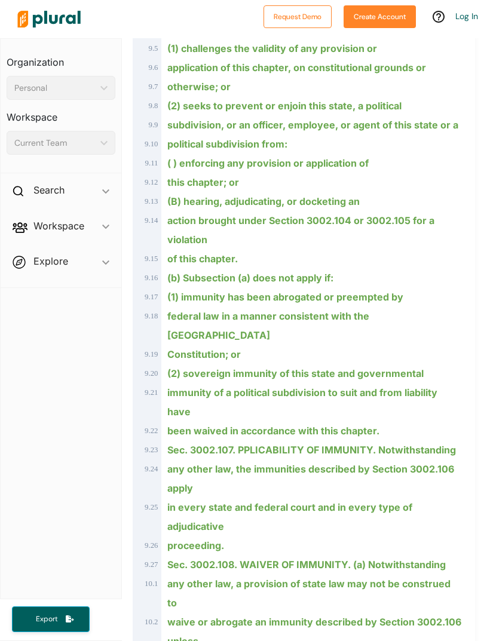  What do you see at coordinates (151, 144) in the screenshot?
I see `span: 9 . 10` at bounding box center [151, 144].